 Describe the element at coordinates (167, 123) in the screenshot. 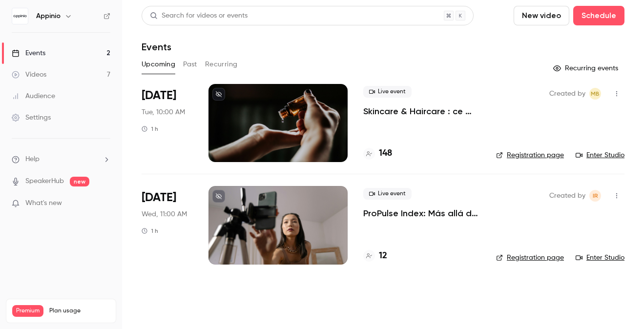

I see `div: Sep 9 Tue, 11:00 AM (Europe/Paris)` at that location.